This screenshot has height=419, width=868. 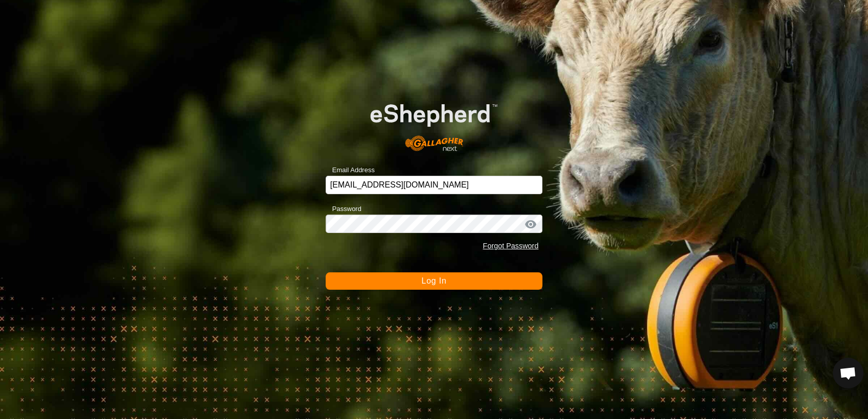 I want to click on input: Email Address, so click(x=434, y=185).